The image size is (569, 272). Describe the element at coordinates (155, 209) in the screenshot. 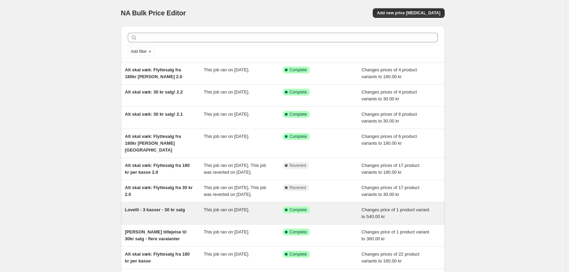

I see `span: Lovelli - 3 kasser - 30 kr salg` at that location.